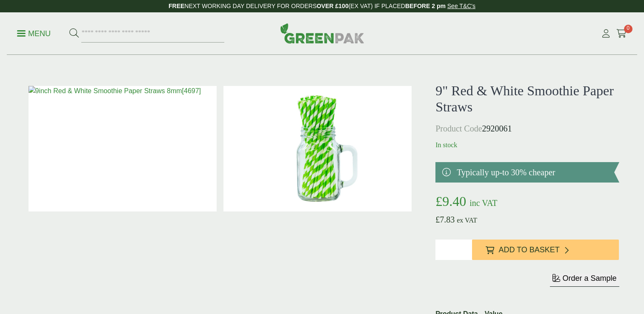  What do you see at coordinates (322, 33) in the screenshot?
I see `img: GreenPak Supplies` at bounding box center [322, 33].